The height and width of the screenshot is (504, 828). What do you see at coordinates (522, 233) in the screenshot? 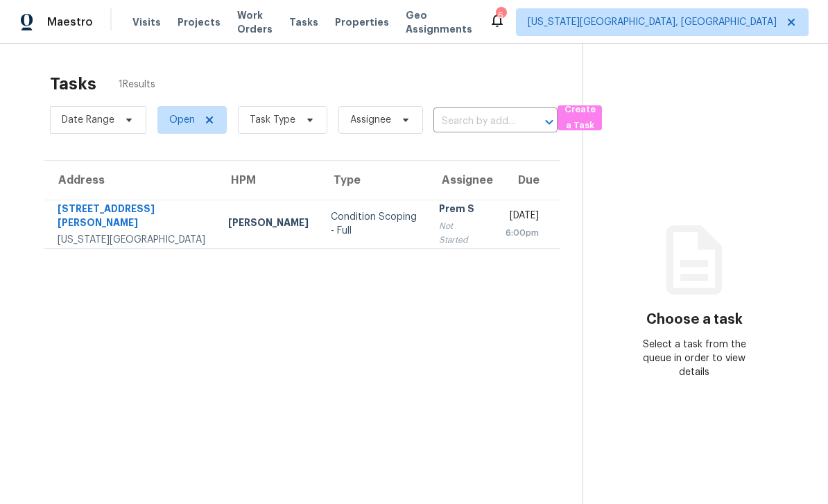
I see `div: 6:00pm` at bounding box center [522, 233].